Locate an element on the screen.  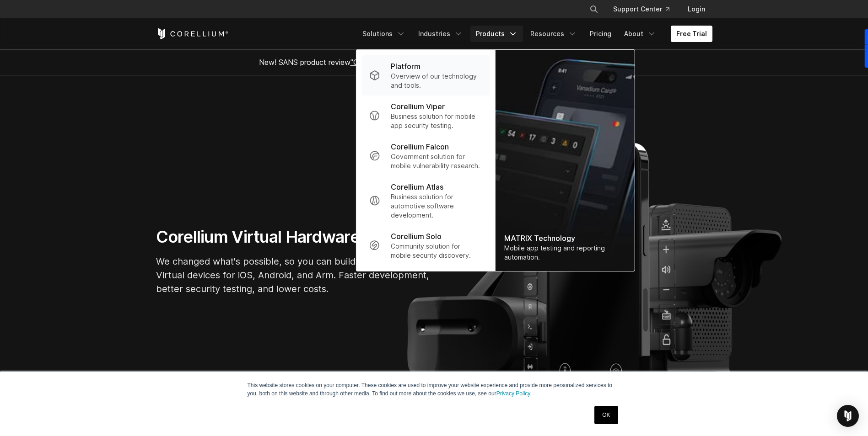
a: Corellium Atlas Business solution for automotive software development. is located at coordinates (425, 201).